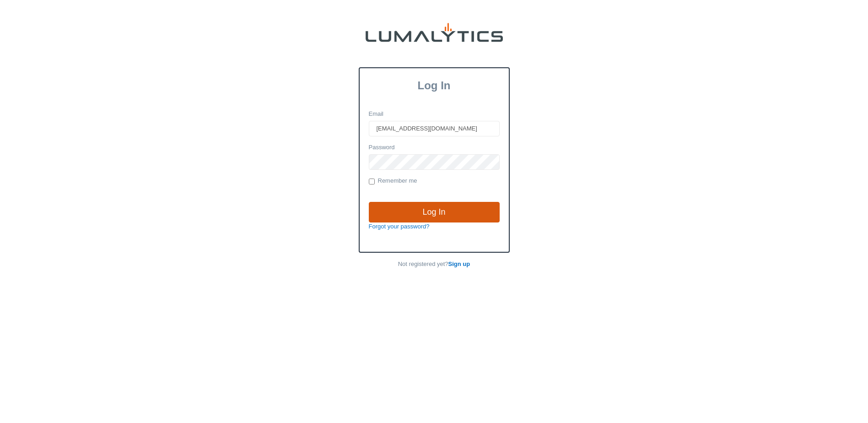 The image size is (868, 423). Describe the element at coordinates (399, 226) in the screenshot. I see `a: Forgot your password?` at that location.